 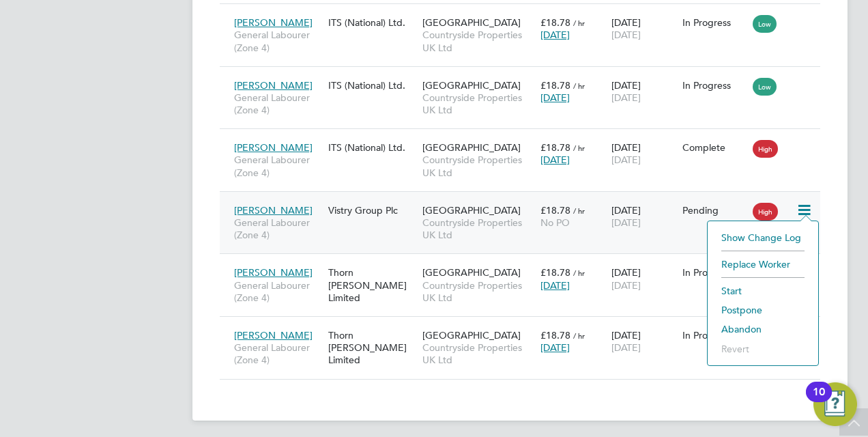 What do you see at coordinates (715, 147) in the screenshot?
I see `div: Complete` at bounding box center [715, 147].